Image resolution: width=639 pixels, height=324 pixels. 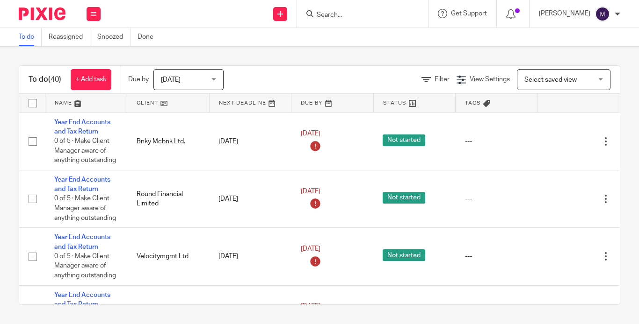 What do you see at coordinates (442, 79) in the screenshot?
I see `span: Filter` at bounding box center [442, 79].